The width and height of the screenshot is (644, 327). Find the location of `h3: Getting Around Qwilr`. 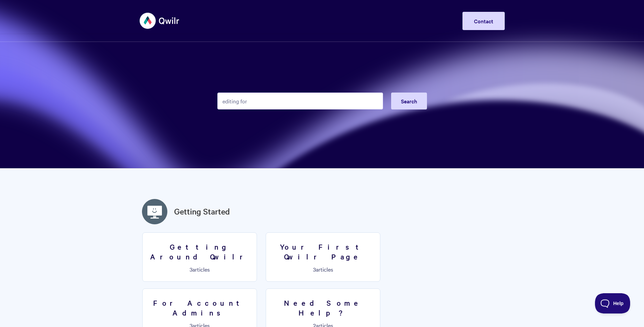

h3: Getting Around Qwilr is located at coordinates (199, 252).